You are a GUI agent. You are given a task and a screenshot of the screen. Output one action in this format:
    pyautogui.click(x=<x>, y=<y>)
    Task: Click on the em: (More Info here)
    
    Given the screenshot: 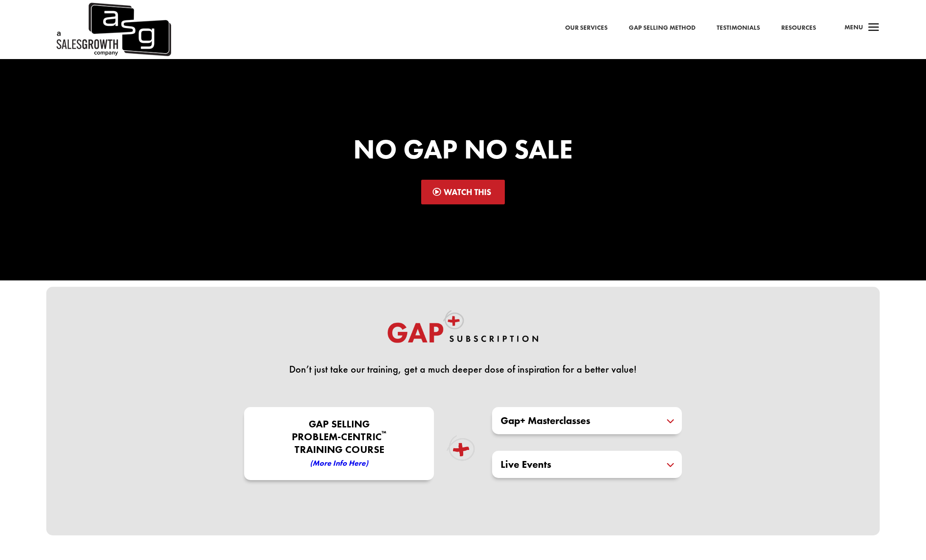 What is the action you would take?
    pyautogui.click(x=339, y=462)
    